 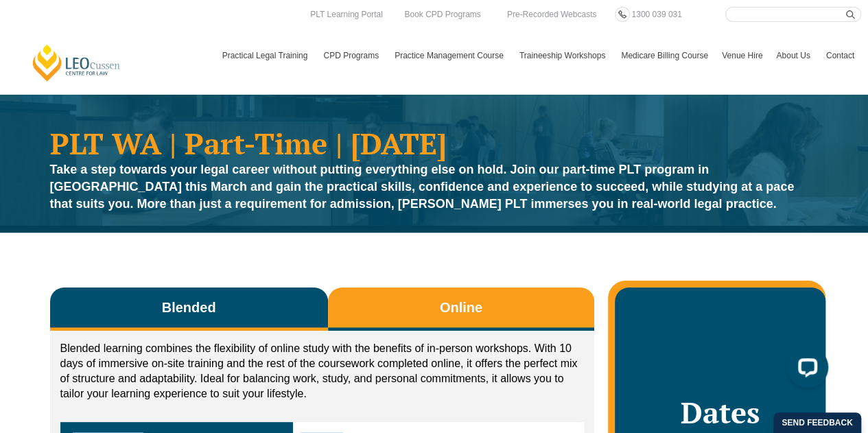 What do you see at coordinates (31, 26) in the screenshot?
I see `button: Open LiveChat chat widget` at bounding box center [31, 26].